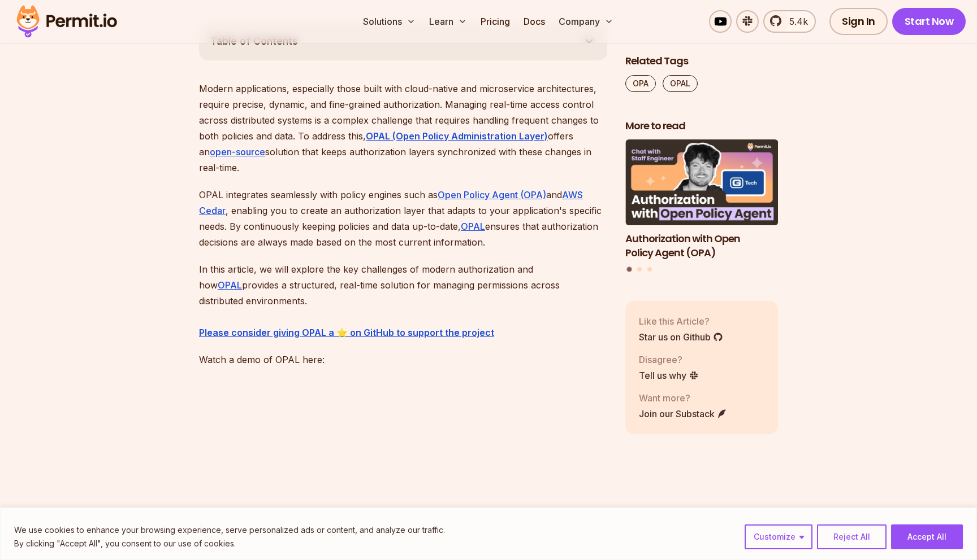 This screenshot has width=977, height=560. I want to click on p: We use cookies to enhance your browsing experience, serve personalized ads or content, and analyz..., so click(229, 530).